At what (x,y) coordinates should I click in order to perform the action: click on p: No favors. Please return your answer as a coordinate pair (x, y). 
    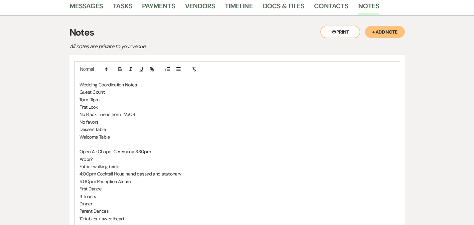
    Looking at the image, I should click on (237, 122).